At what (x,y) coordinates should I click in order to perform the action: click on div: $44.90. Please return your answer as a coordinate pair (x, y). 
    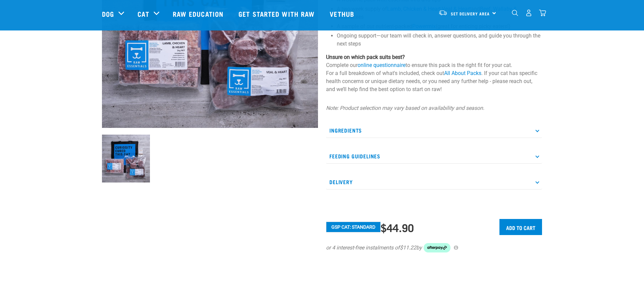
    Looking at the image, I should click on (397, 227).